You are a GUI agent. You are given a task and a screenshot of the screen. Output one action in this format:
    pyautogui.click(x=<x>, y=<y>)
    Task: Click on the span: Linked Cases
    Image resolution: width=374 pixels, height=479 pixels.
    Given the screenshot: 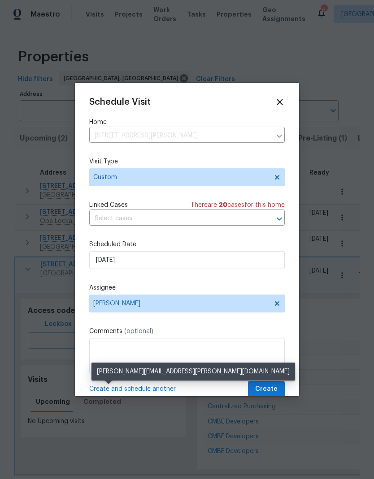 What is the action you would take?
    pyautogui.click(x=108, y=205)
    